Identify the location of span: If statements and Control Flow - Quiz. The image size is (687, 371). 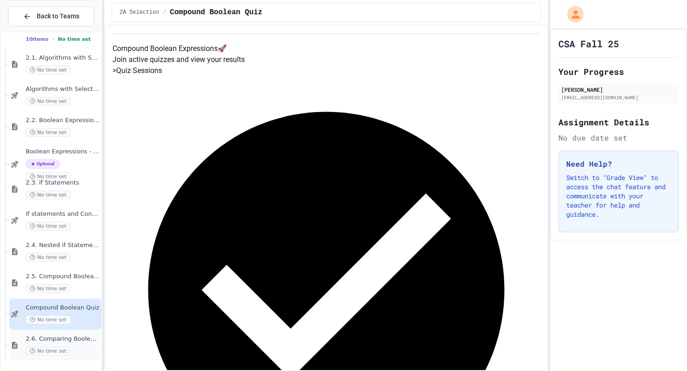
(62, 214).